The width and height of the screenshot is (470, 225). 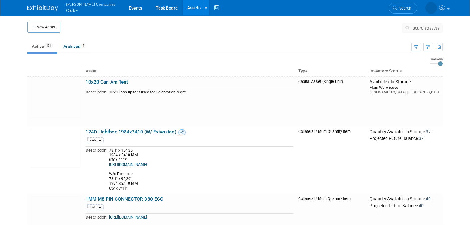 I want to click on a: 124D Lightbox 1984x3410 (W/ Extension), so click(x=131, y=132).